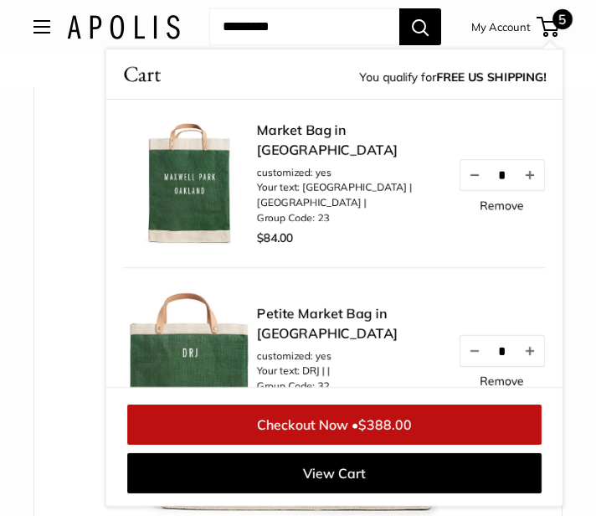 The height and width of the screenshot is (516, 596). Describe the element at coordinates (334, 473) in the screenshot. I see `a: View Cart` at that location.